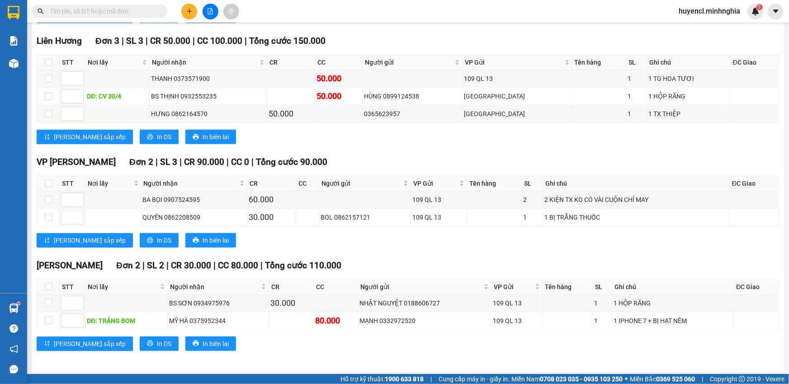 This screenshot has height=384, width=789. Describe the element at coordinates (636, 217) in the screenshot. I see `div: 1 BỊ TRẮNG THUỐC` at that location.